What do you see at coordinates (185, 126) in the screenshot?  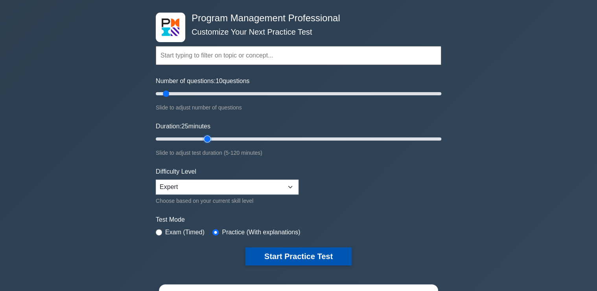 I see `span: 25` at bounding box center [185, 126].